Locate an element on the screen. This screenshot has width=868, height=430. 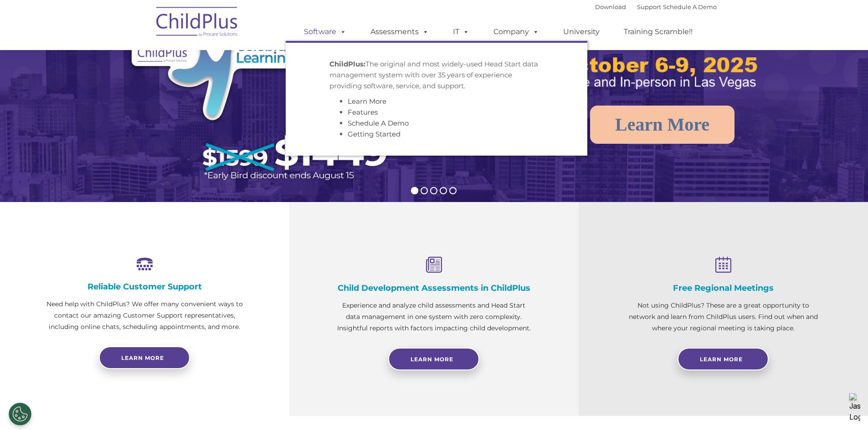
a: Learn more is located at coordinates (145, 358).